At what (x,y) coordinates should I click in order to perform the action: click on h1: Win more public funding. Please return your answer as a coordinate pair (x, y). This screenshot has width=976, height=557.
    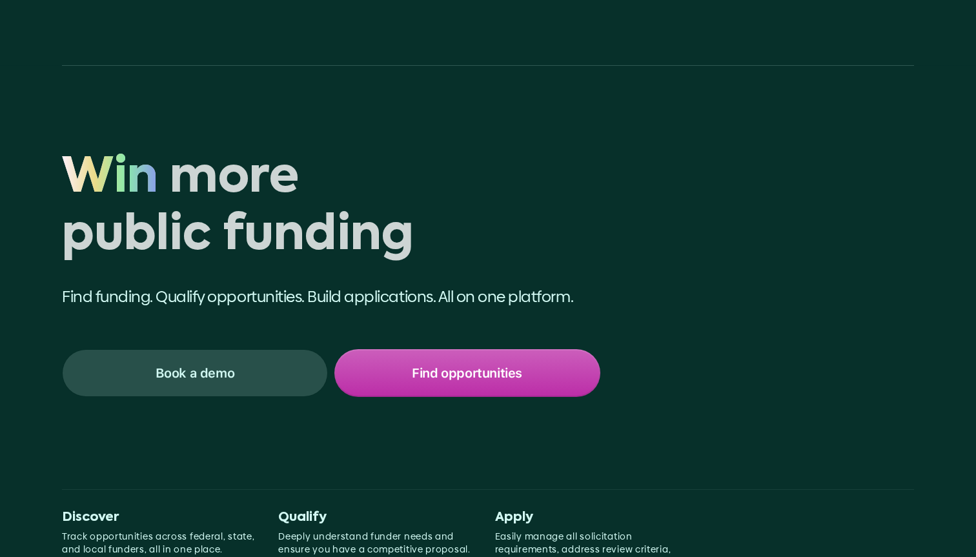
    Looking at the image, I should click on (331, 208).